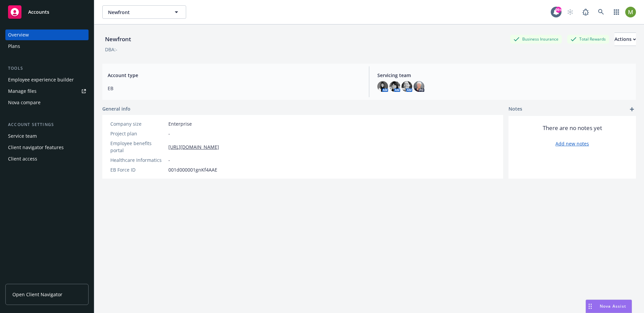 The image size is (644, 313). I want to click on span: Open Client Navigator, so click(37, 295).